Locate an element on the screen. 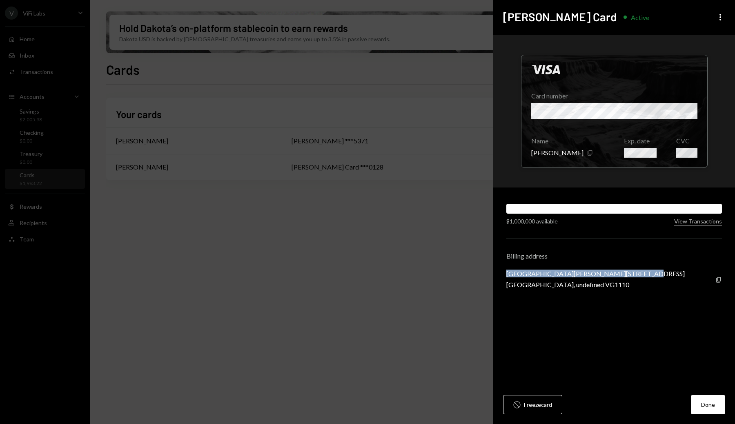  button: View Transactions is located at coordinates (698, 221).